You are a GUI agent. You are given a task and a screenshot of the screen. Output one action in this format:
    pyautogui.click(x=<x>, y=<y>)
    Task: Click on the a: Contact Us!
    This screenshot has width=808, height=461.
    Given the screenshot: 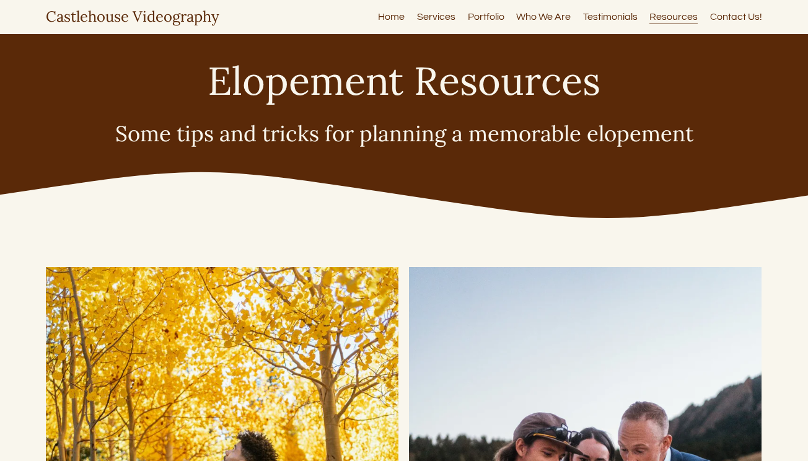 What is the action you would take?
    pyautogui.click(x=736, y=17)
    